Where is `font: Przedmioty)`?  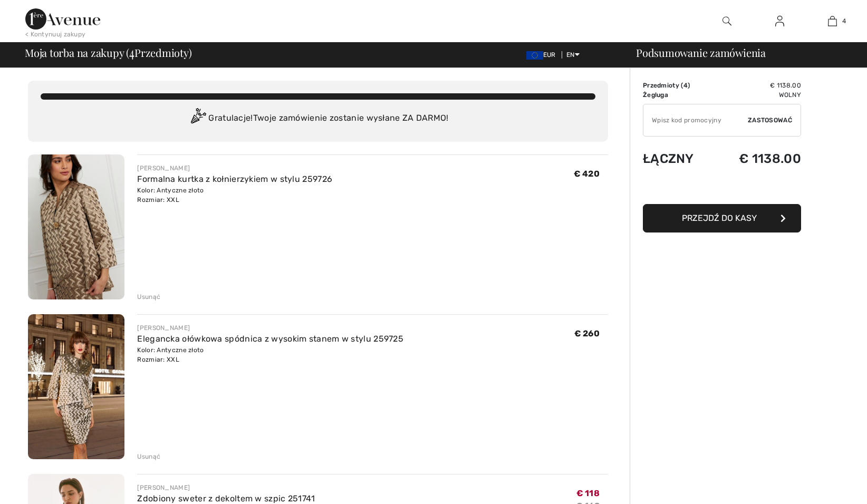
font: Przedmioty) is located at coordinates (163, 52).